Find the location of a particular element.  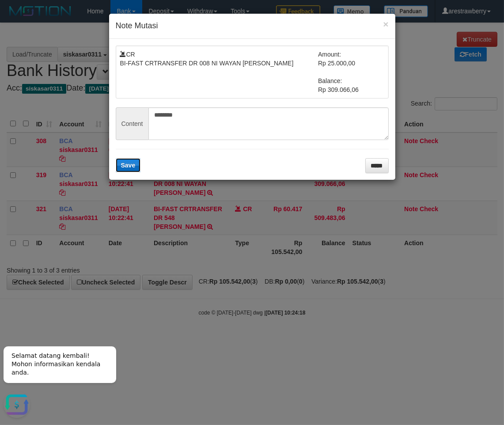

td: Amount: Rp 25.000,00 Balance: Rp 309.066,06 is located at coordinates (351, 72).